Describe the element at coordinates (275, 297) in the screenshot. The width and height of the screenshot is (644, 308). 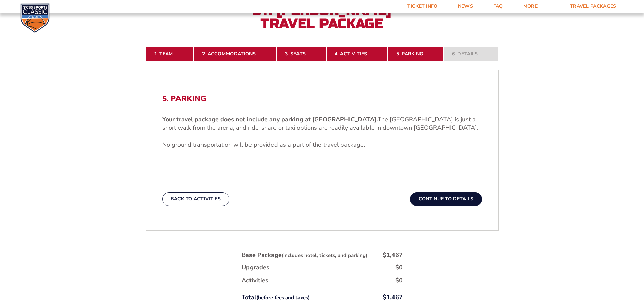
I see `div: Total` at that location.